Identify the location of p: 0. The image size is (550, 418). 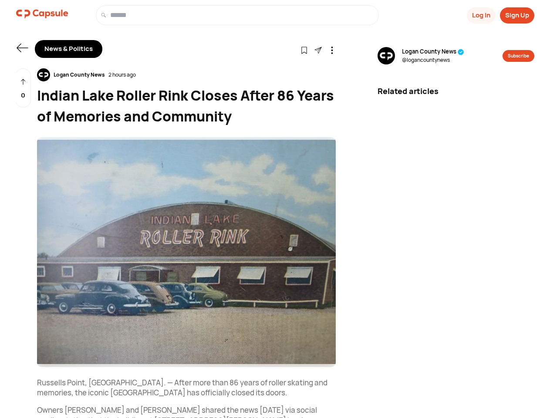
(23, 95).